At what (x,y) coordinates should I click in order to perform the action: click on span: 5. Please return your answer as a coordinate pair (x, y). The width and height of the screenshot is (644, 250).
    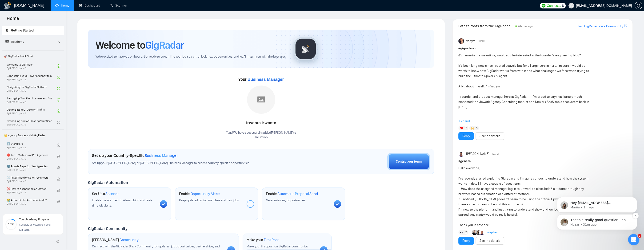
    Looking at the image, I should click on (477, 128).